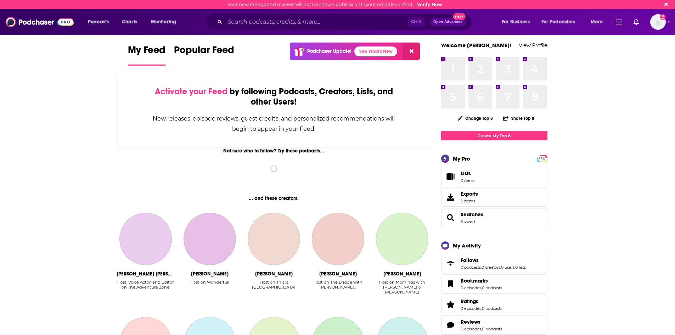 The image size is (675, 335). What do you see at coordinates (459, 16) in the screenshot?
I see `span: New` at bounding box center [459, 16].